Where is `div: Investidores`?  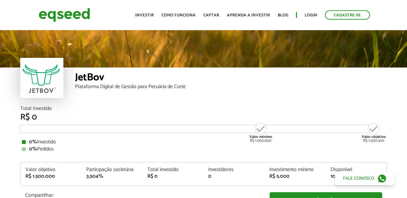
div: Investidores is located at coordinates (234, 170).